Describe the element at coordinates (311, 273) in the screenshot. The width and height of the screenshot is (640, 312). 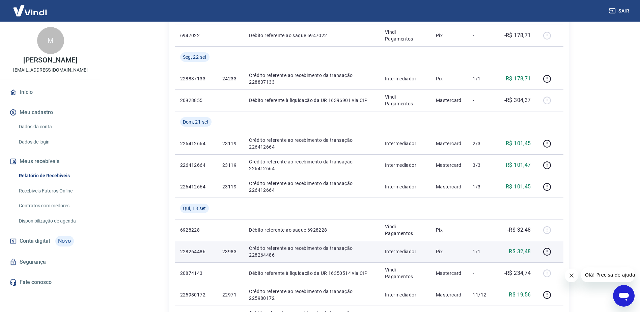
I see `p: Débito referente à liquidação da UR 16350514 via CIP` at that location.